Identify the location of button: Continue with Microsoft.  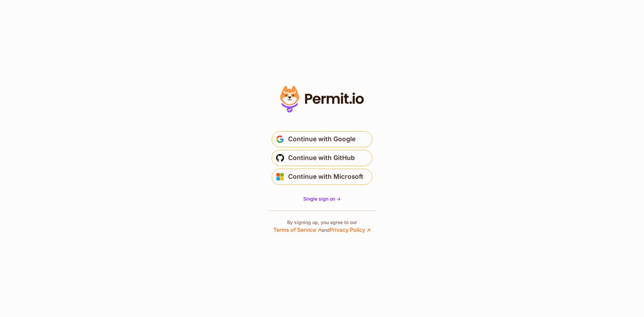
(322, 177).